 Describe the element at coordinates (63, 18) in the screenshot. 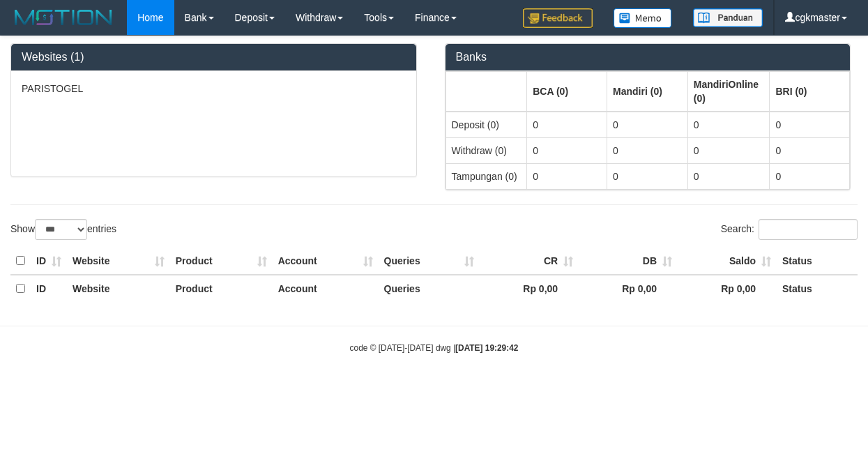

I see `img: MOTION_logo.png` at that location.